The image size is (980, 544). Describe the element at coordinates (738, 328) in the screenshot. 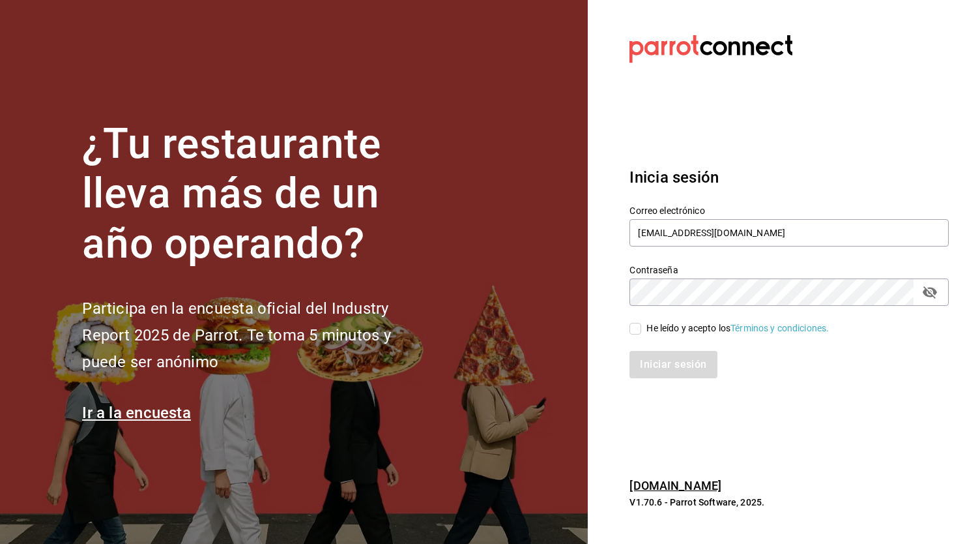

I see `div: He leído y acepto los` at that location.